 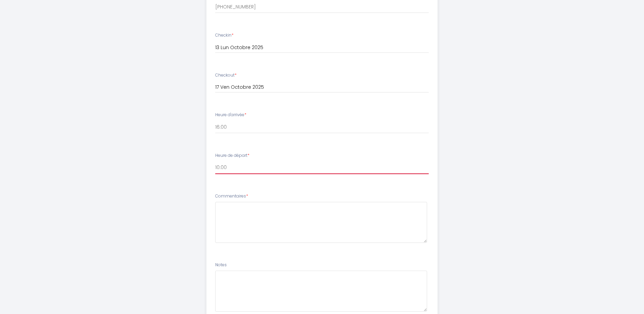 I want to click on label: Heure de départ, so click(x=232, y=156).